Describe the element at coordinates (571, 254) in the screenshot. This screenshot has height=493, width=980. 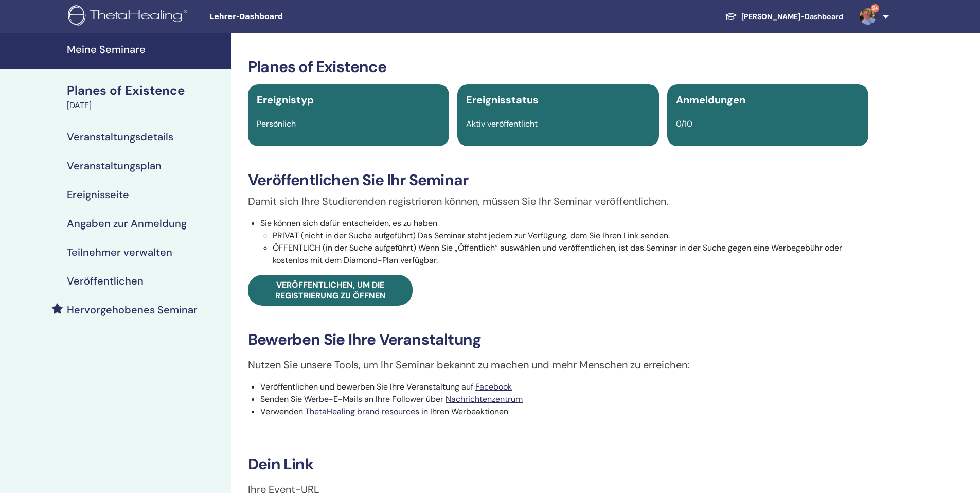
I see `li: ÖFFENTLICH (in der Suche aufgeführt) Wenn Sie „Öffentlich“ auswählen und veröffentlichen, ist das...` at that location.